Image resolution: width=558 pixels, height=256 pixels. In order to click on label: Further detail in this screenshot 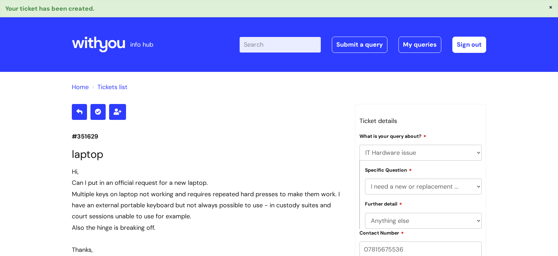, I will do `click(383, 203)`.